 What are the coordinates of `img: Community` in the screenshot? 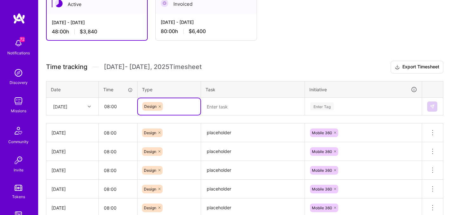 It's located at (18, 131).